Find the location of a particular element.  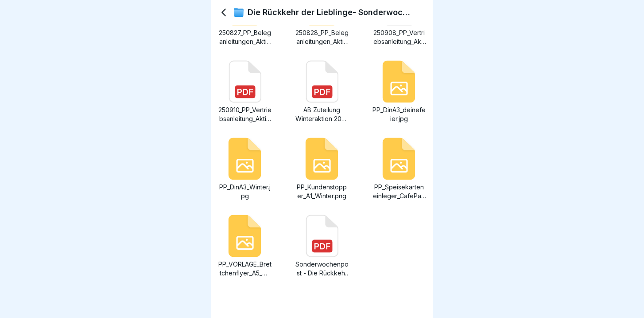

a: PP_Kundenstopper_A1_Winter.png is located at coordinates (322, 169).